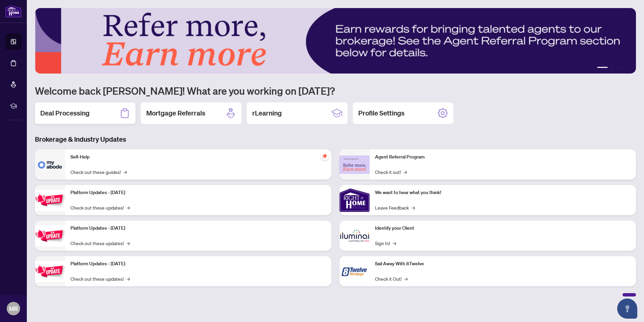 This screenshot has width=644, height=322. I want to click on img: Agent Referral Program, so click(354, 165).